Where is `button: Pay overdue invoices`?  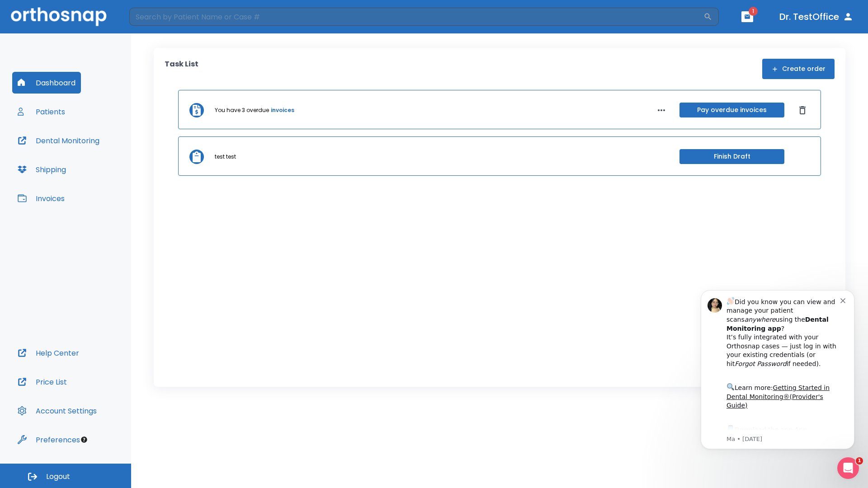
button: Pay overdue invoices is located at coordinates (732, 110).